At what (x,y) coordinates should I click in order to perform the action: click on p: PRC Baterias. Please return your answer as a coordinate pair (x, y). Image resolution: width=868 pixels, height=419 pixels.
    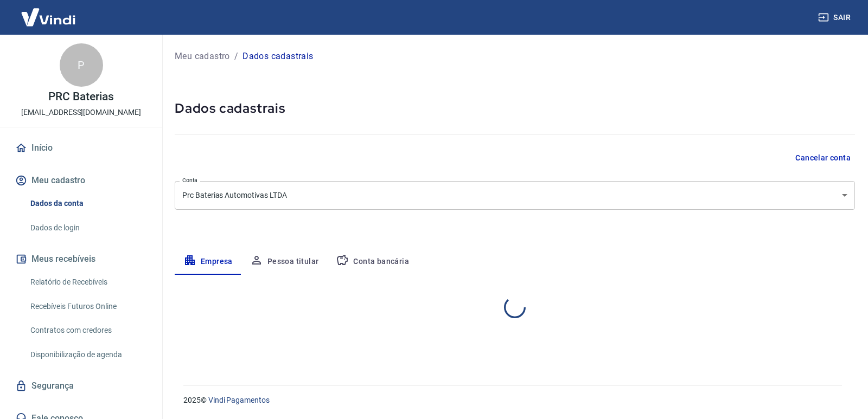
    Looking at the image, I should click on (81, 96).